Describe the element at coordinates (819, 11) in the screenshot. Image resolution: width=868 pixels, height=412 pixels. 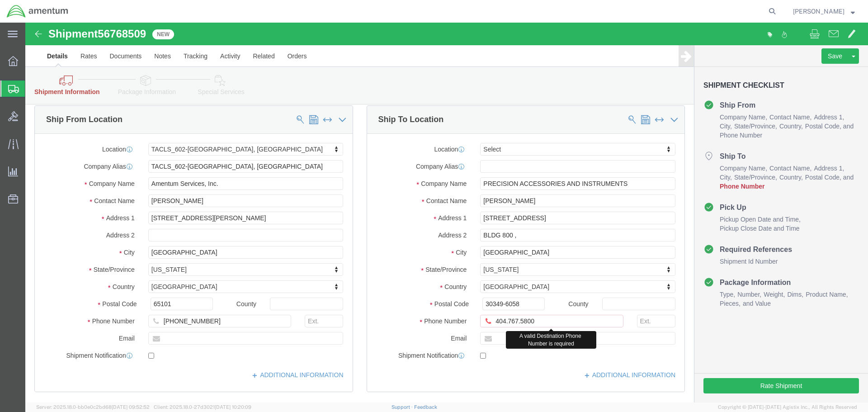
I see `span: David Manner` at that location.